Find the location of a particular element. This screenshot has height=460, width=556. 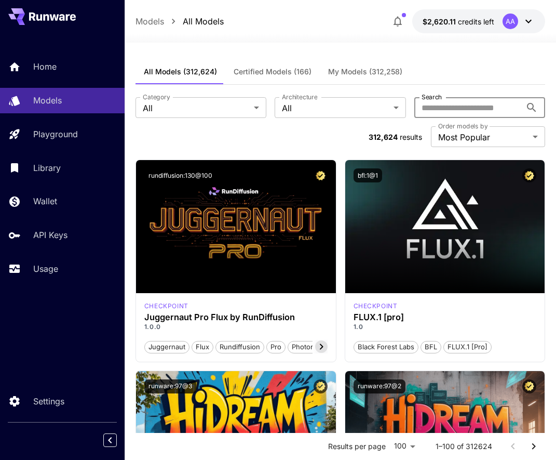

div: fluxpro is located at coordinates (375, 306).